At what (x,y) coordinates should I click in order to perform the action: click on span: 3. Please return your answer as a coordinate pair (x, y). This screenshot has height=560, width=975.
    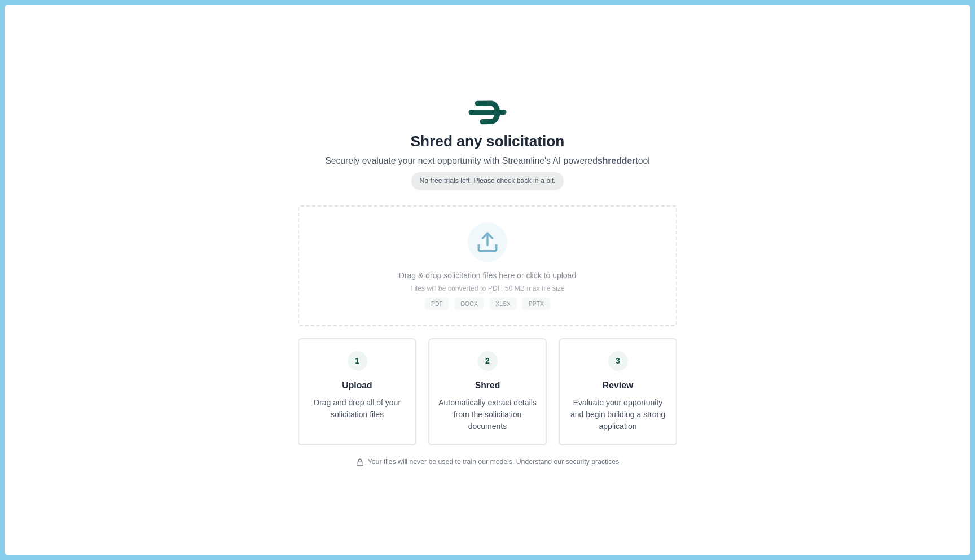
    Looking at the image, I should click on (618, 361).